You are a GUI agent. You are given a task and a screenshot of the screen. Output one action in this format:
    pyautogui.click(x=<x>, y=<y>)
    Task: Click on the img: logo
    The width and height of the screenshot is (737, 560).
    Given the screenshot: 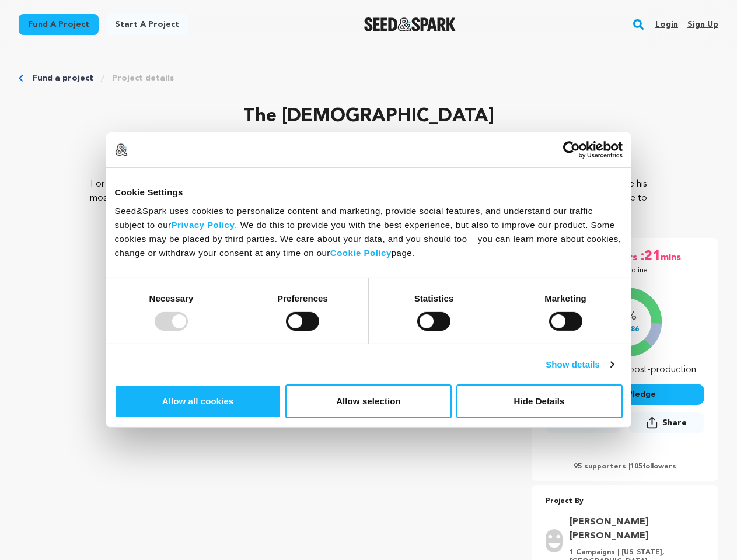 What is the action you would take?
    pyautogui.click(x=121, y=150)
    